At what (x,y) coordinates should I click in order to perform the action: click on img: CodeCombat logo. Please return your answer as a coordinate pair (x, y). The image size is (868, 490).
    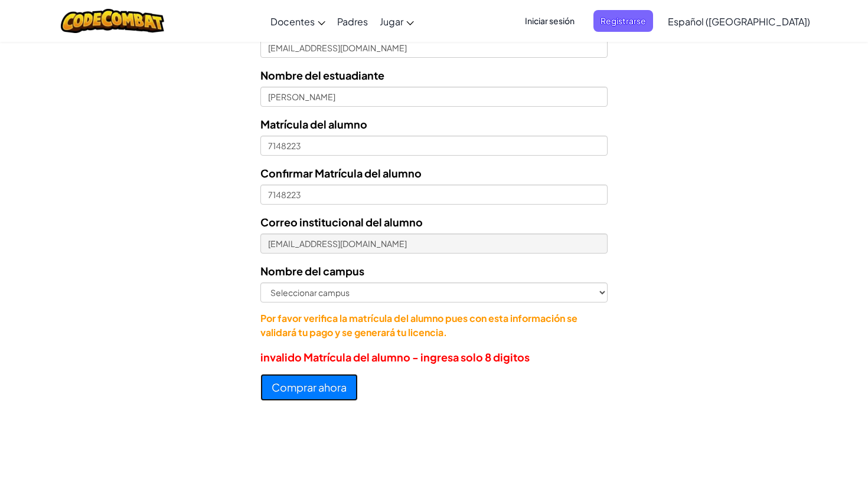
    Looking at the image, I should click on (112, 21).